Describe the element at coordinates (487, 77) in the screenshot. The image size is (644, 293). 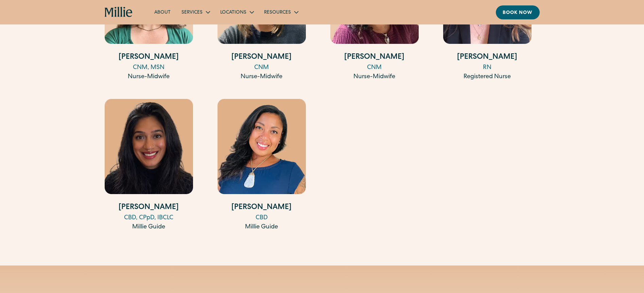
I see `div: Registered Nurse` at that location.